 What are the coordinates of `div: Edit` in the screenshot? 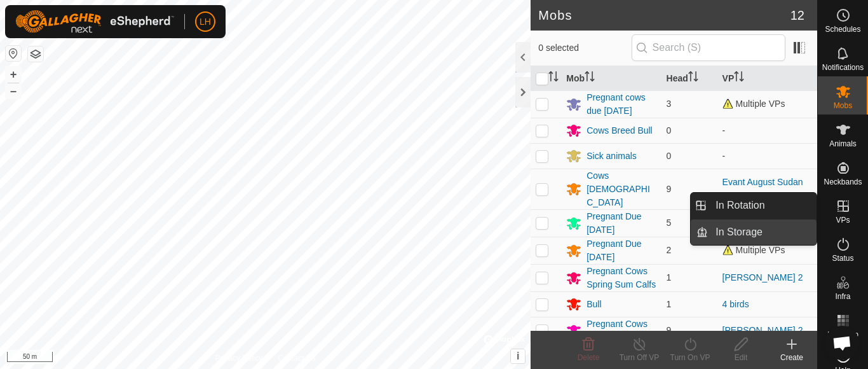 It's located at (741, 357).